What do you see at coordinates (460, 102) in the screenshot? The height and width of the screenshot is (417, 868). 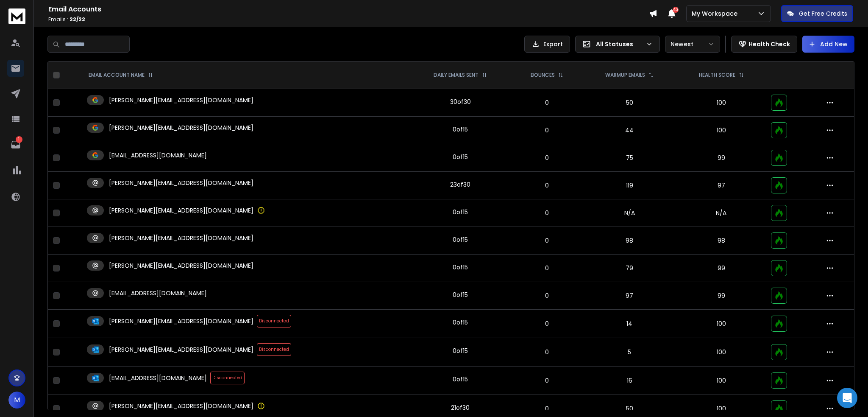 I see `div: 30 of 30` at bounding box center [460, 102].